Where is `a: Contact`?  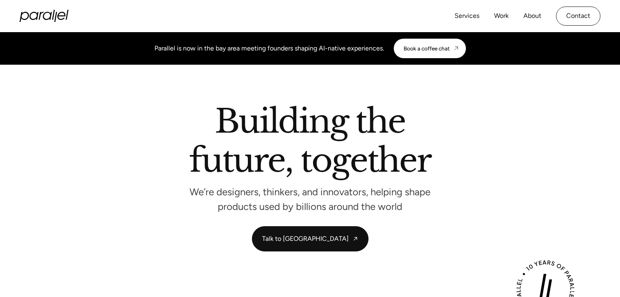 a: Contact is located at coordinates (578, 16).